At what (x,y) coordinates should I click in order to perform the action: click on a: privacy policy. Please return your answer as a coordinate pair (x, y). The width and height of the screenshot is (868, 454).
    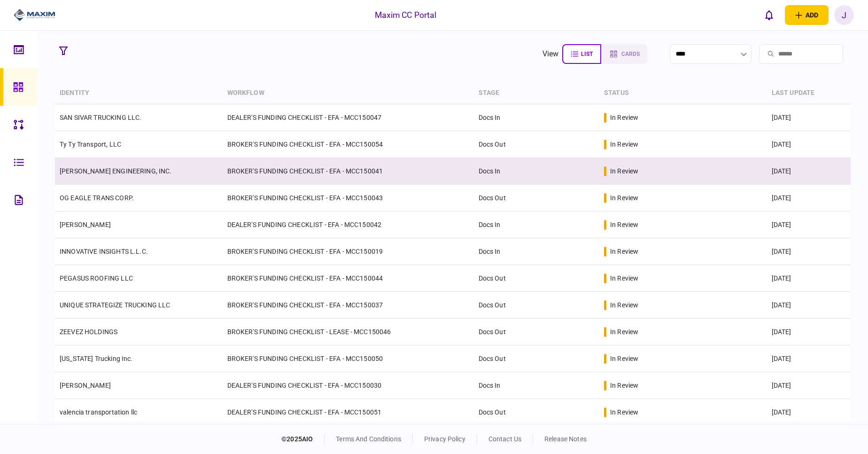
    Looking at the image, I should click on (445, 439).